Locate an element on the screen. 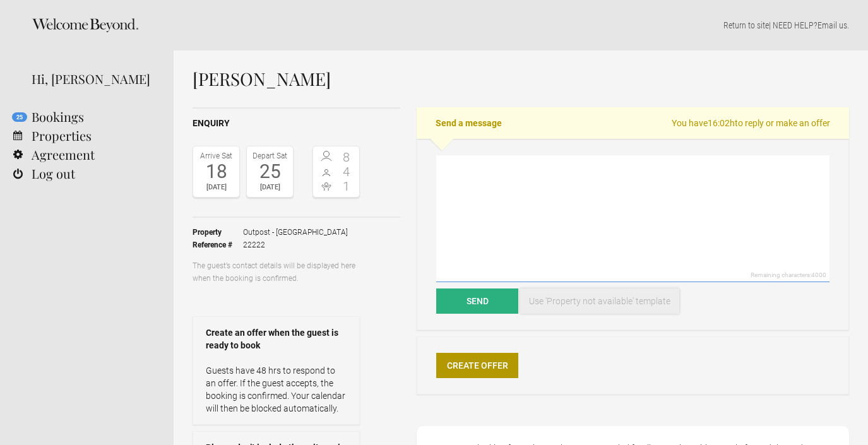 This screenshot has height=445, width=868. flynt-countdown: 16:02h is located at coordinates (721, 123).